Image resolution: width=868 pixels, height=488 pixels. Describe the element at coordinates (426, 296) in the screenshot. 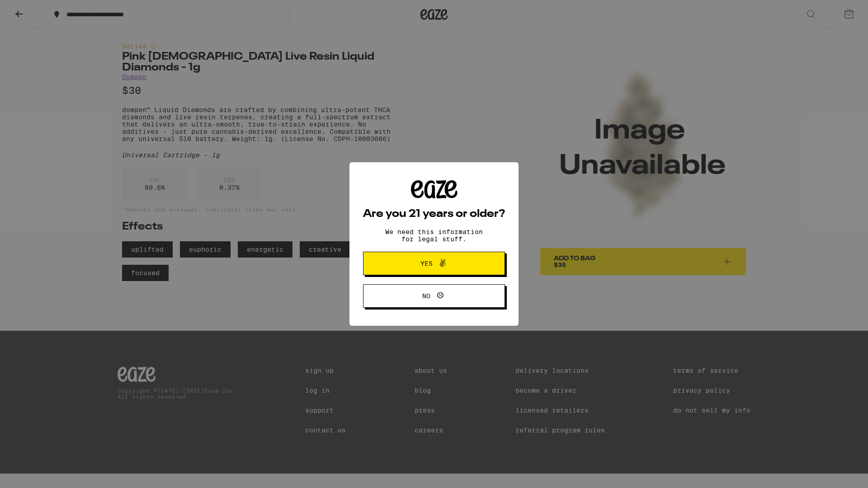

I see `span: No` at that location.